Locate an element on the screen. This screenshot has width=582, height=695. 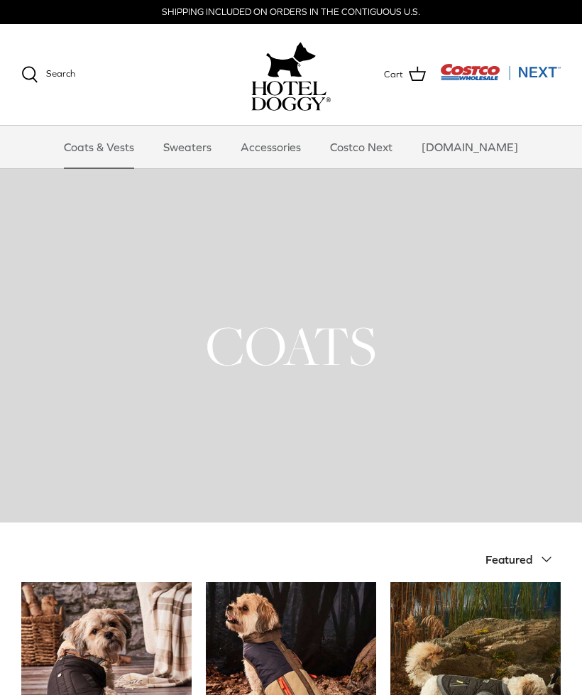
img: hoteldoggy.com is located at coordinates (291, 60).